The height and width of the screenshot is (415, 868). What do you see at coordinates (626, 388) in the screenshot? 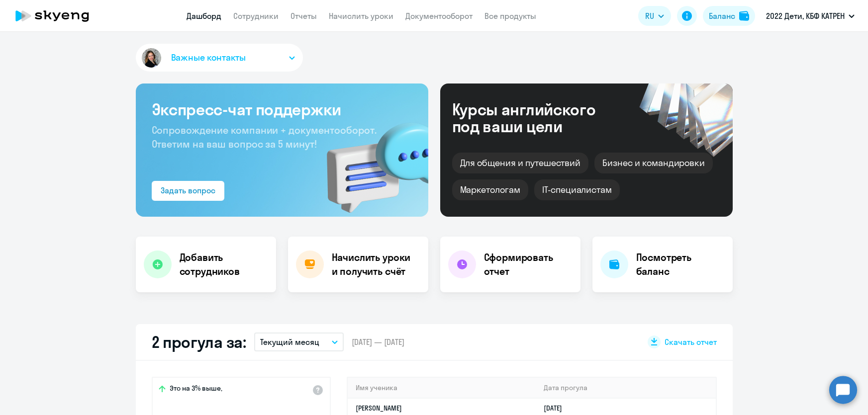
I see `th: Дата прогула` at bounding box center [626, 388].